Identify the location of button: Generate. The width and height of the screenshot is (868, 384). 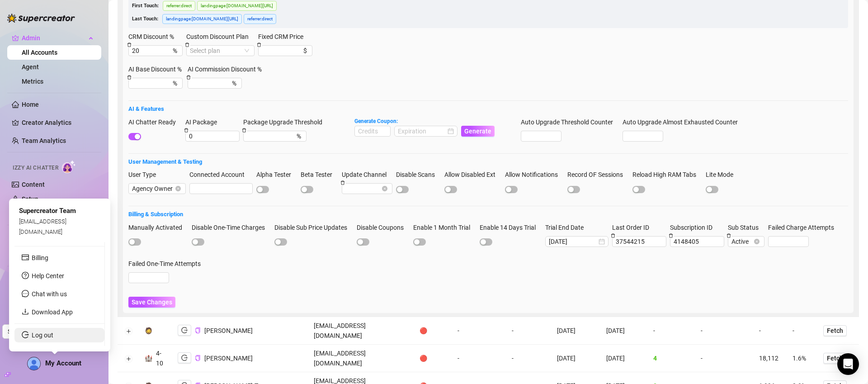
(478, 131).